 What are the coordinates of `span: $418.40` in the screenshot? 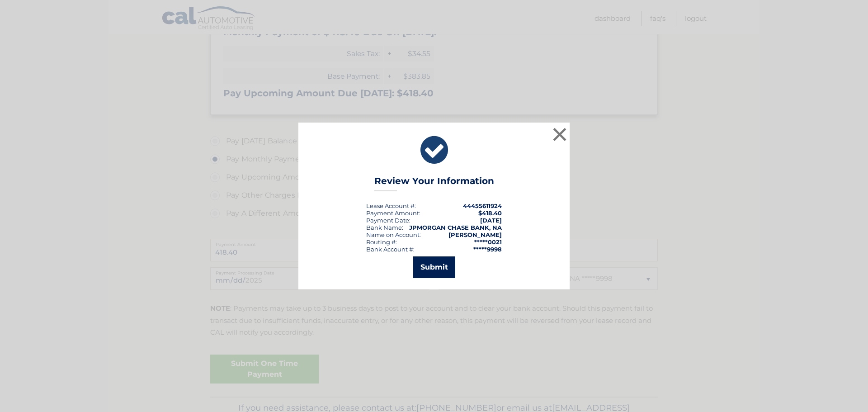 It's located at (490, 213).